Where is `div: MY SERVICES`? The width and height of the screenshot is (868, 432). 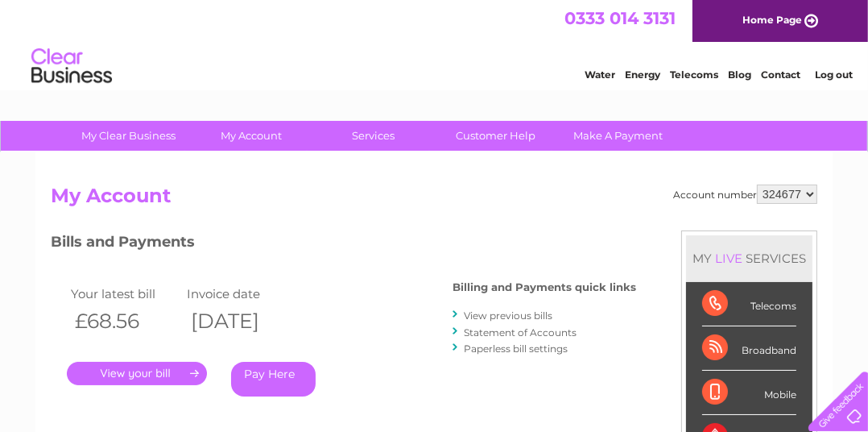
div: MY SERVICES is located at coordinates (749, 258).